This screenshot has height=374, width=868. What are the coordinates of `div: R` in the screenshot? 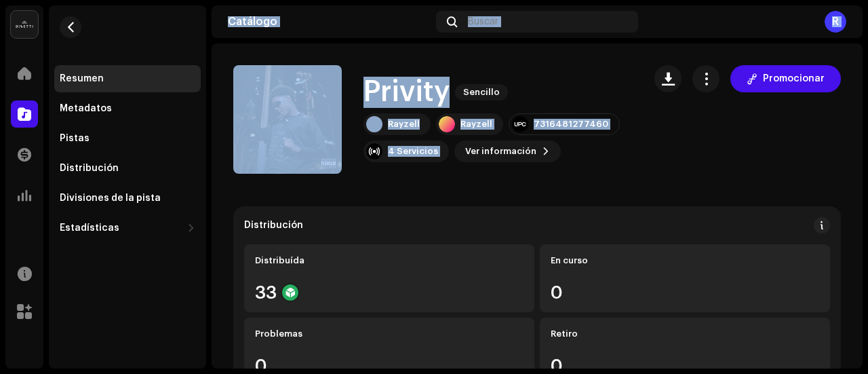 It's located at (836, 22).